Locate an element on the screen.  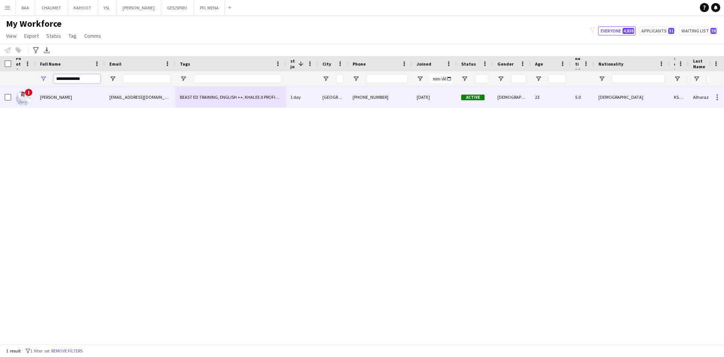
span: Age is located at coordinates (539, 64).